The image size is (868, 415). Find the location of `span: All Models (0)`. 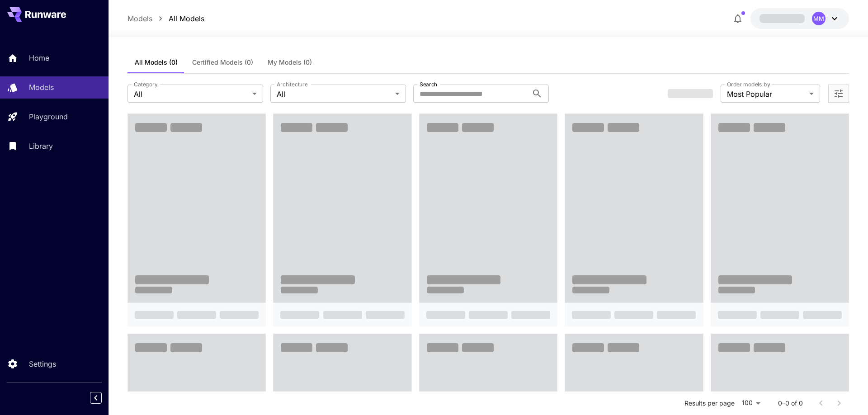

span: All Models (0) is located at coordinates (156, 63).